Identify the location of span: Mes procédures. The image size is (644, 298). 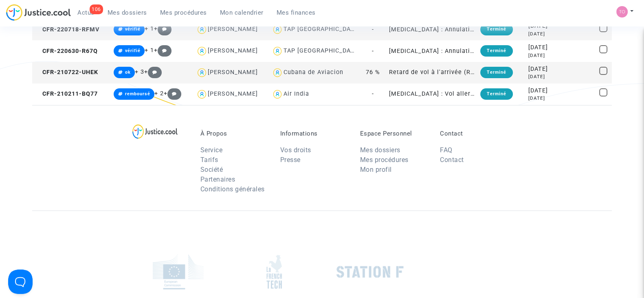
(184, 13).